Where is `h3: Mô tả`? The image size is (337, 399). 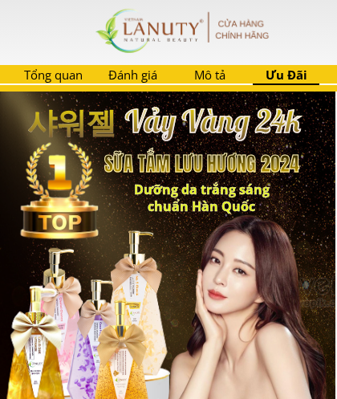
h3: Mô tả is located at coordinates (210, 75).